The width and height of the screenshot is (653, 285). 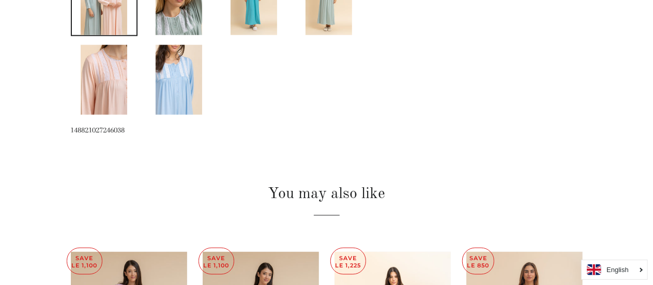 I want to click on p: Save LE 1,225, so click(x=348, y=261).